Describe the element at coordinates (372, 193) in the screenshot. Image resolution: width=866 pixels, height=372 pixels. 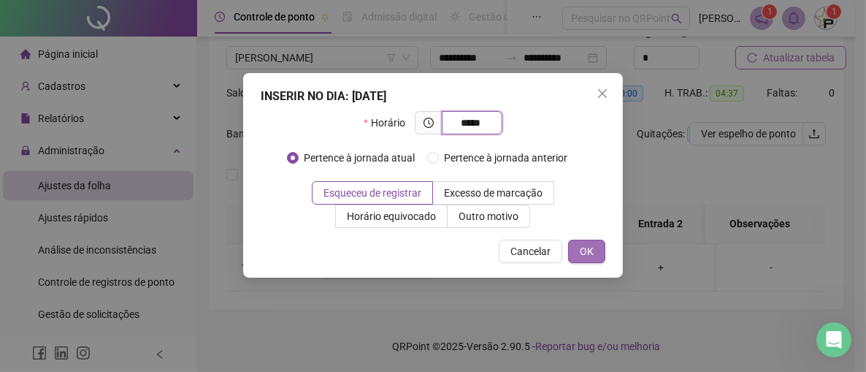
I see `span: Esqueceu de registrar` at that location.